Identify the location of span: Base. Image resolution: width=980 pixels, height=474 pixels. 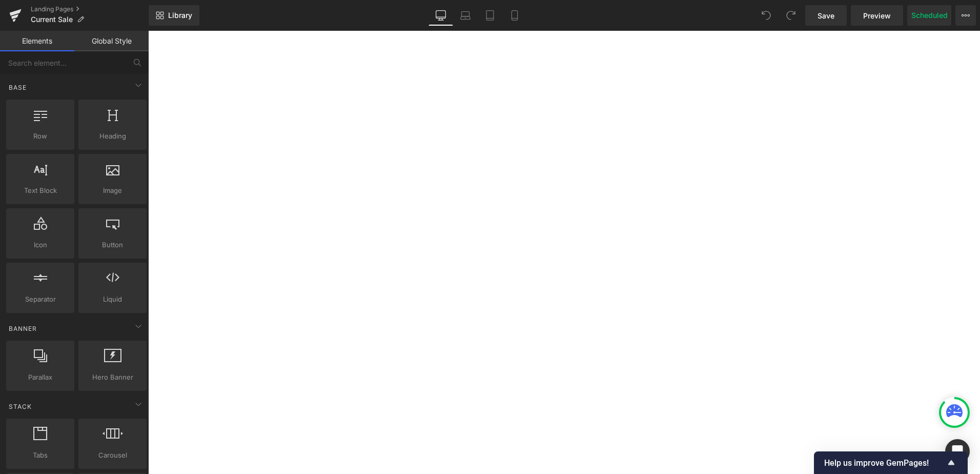
(18, 87).